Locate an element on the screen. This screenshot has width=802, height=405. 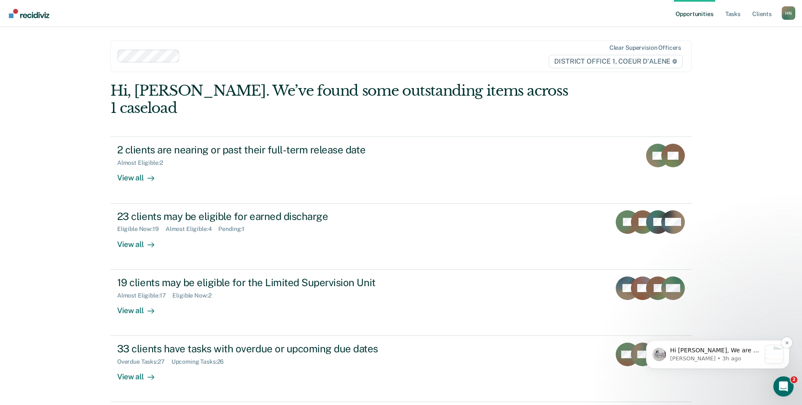
div: Almost Eligible : 4 is located at coordinates (192, 229).